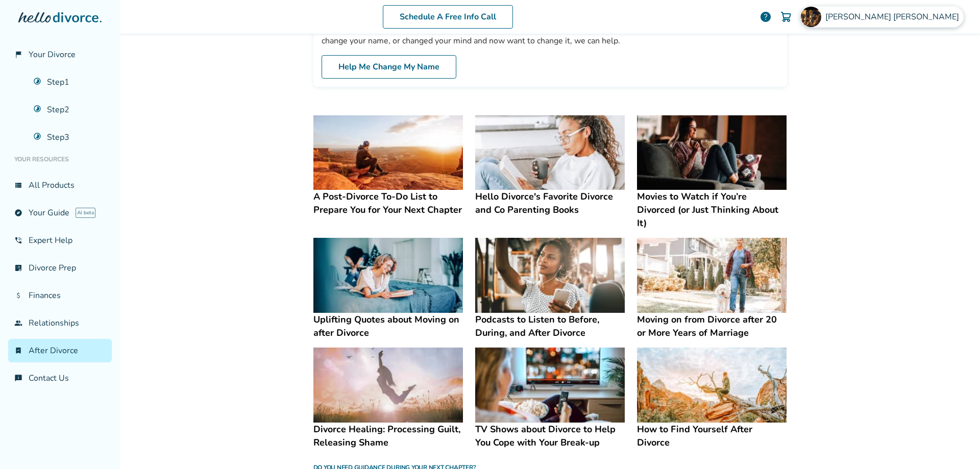 This screenshot has height=469, width=980. Describe the element at coordinates (69, 137) in the screenshot. I see `a: Step3` at that location.